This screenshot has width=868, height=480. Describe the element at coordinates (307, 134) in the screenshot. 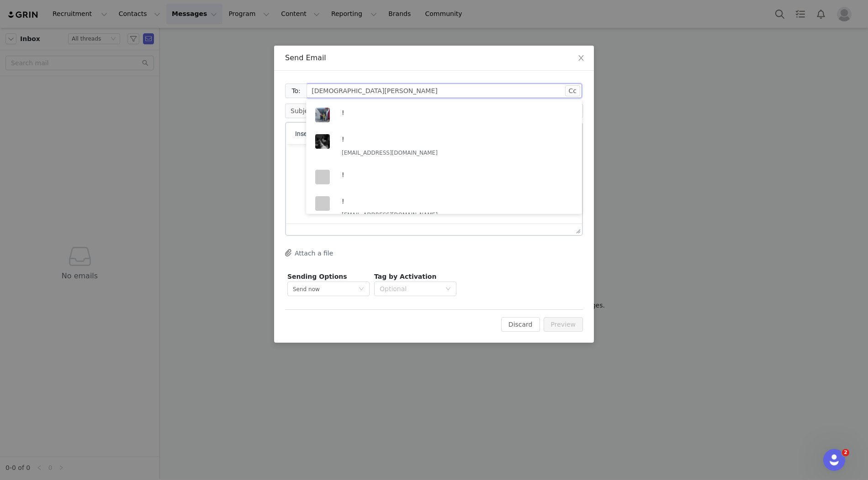

I see `button: Insert` at that location.